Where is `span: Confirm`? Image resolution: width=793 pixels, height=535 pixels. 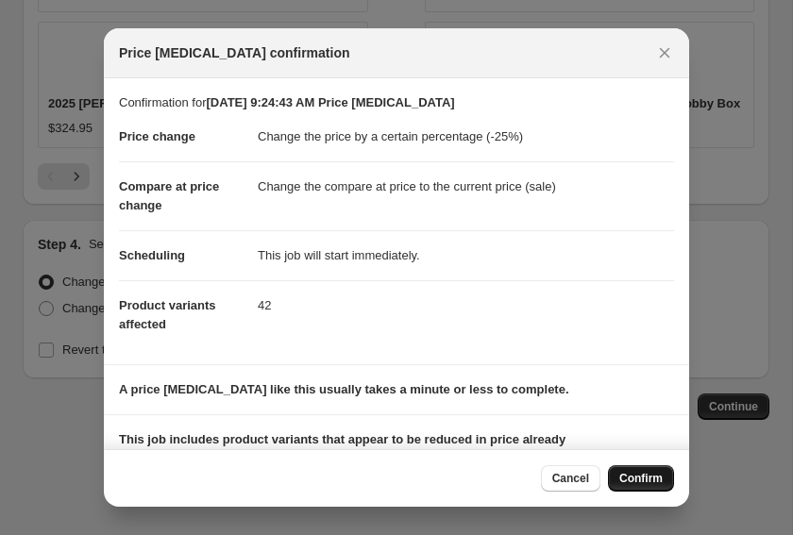
span: Confirm is located at coordinates (641, 479).